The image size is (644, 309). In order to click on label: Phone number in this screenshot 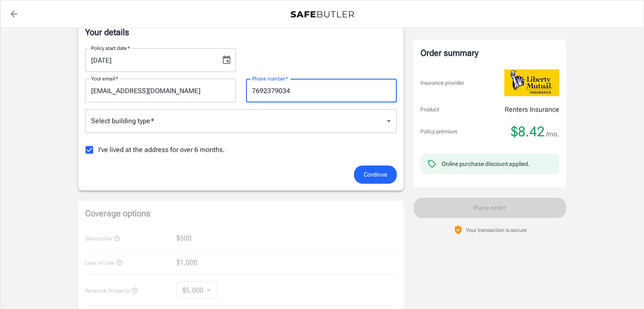, I will do `click(269, 78)`.